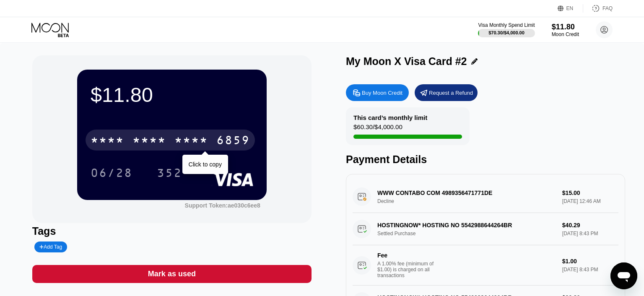 Image resolution: width=644 pixels, height=296 pixels. I want to click on div: Payment Details, so click(486, 160).